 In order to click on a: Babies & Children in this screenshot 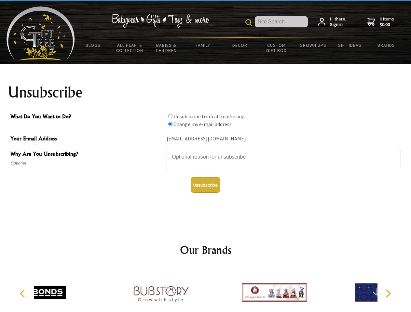, I will do `click(166, 48)`.